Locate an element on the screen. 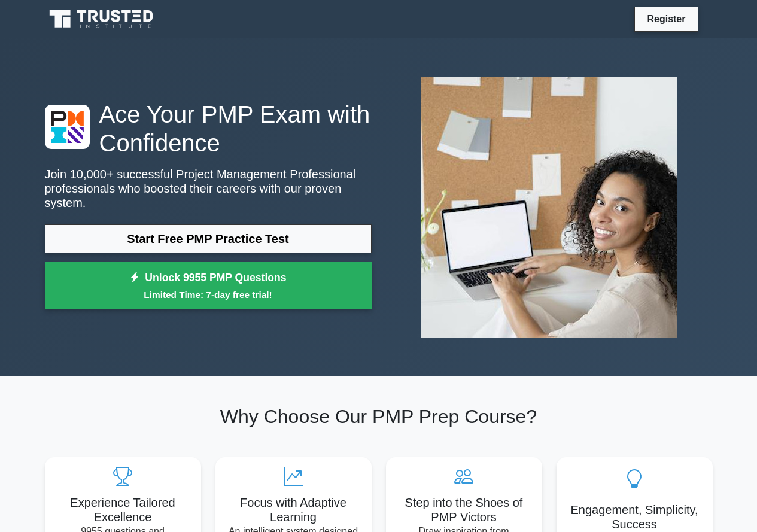  h5: Experience Tailored Excellence is located at coordinates (123, 510).